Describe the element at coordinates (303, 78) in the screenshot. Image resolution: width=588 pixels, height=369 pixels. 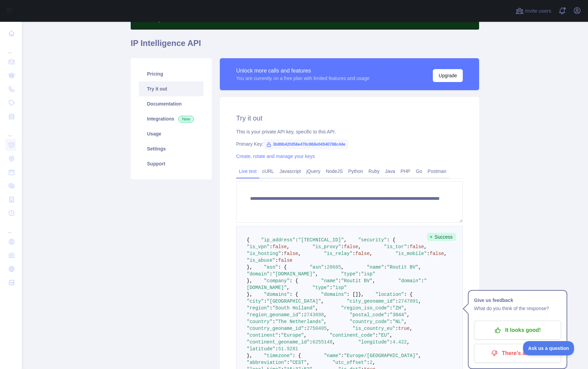
I see `div: You are currently on a free plan with limited features and usage` at that location.